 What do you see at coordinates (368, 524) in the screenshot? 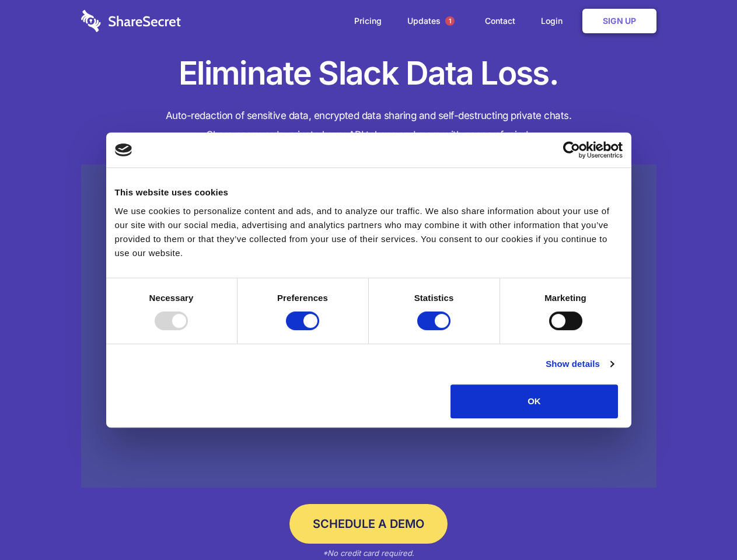
I see `a: Schedule a Demo` at bounding box center [368, 524].